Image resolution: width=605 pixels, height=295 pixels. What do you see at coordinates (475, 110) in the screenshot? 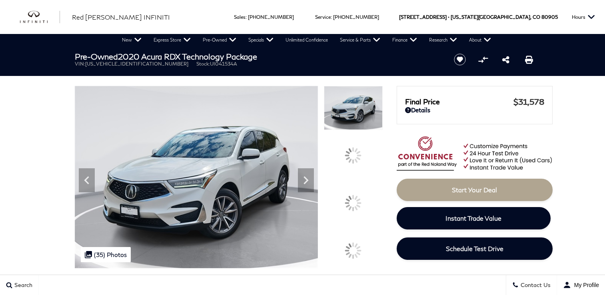
I see `a: Details` at bounding box center [475, 110].